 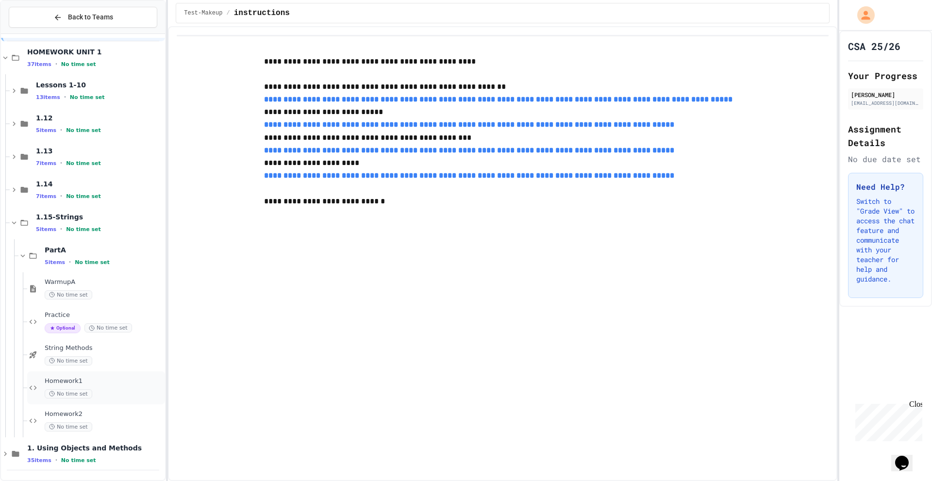 What do you see at coordinates (885, 240) in the screenshot?
I see `p: Switch to "Grade View" to access the chat feature and communicate with your teacher for help and ...` at bounding box center [885, 240].